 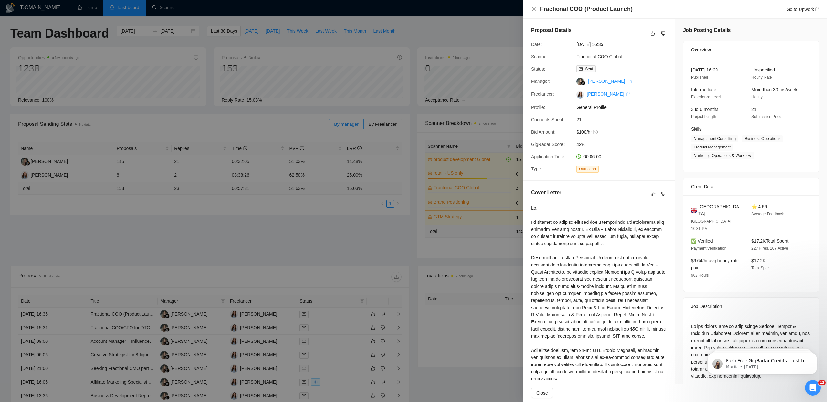 What do you see at coordinates (581, 69) in the screenshot?
I see `span: mail` at bounding box center [581, 69].